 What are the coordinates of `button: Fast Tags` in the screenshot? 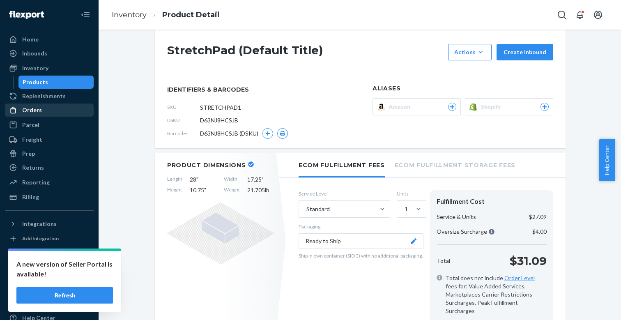 It's located at (49, 261).